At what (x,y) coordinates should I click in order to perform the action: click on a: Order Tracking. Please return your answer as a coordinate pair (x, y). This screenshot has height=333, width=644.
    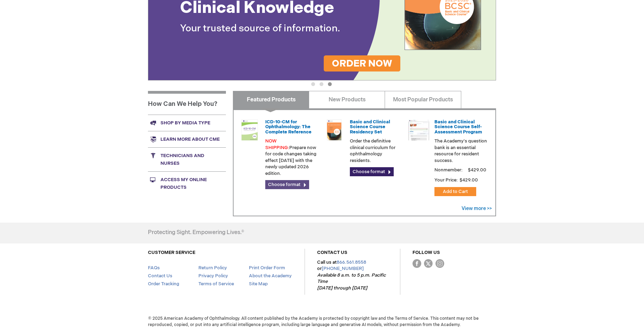
    Looking at the image, I should click on (164, 284).